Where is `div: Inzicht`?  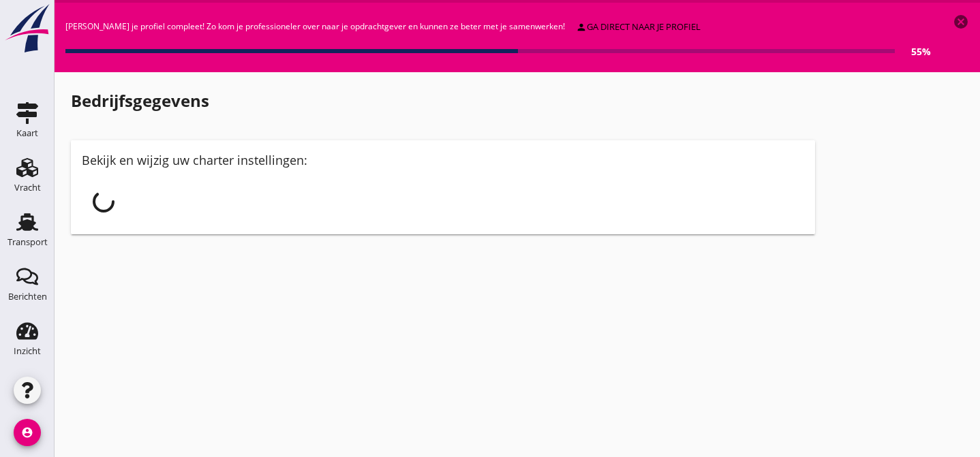 div: Inzicht is located at coordinates (28, 350).